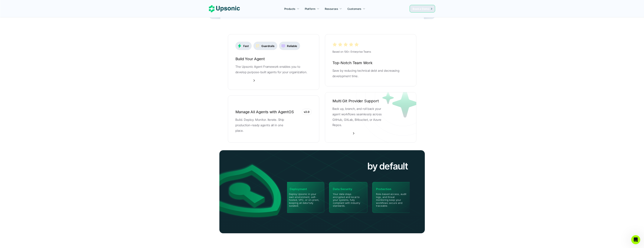  What do you see at coordinates (292, 46) in the screenshot?
I see `p: Reliable` at bounding box center [292, 46].